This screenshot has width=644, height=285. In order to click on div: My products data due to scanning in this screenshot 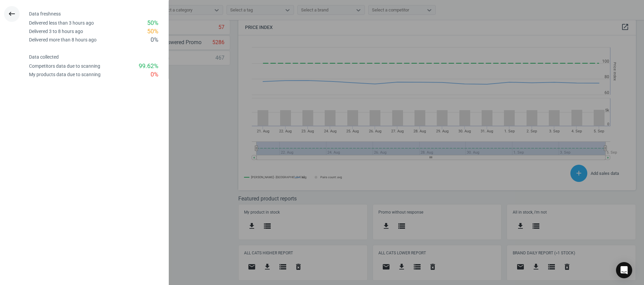, I will do `click(65, 75)`.